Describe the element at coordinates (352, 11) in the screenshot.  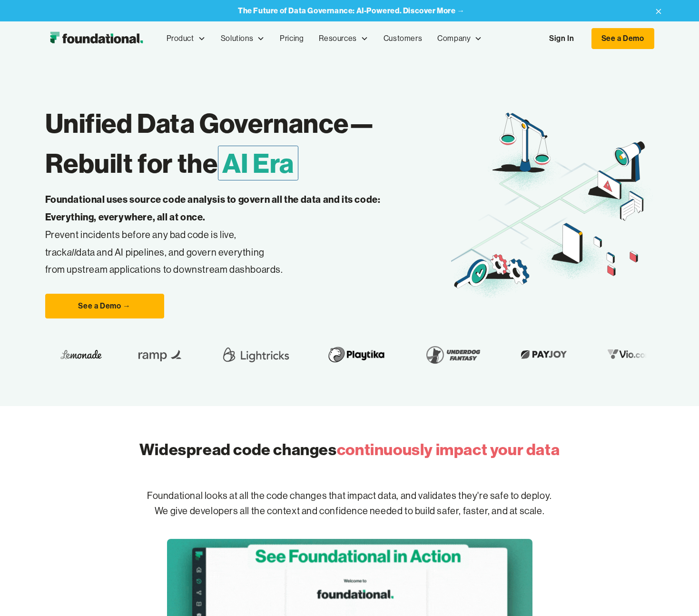
I see `a: The Future of Data Governance: AI-Powered. Discover More →` at that location.